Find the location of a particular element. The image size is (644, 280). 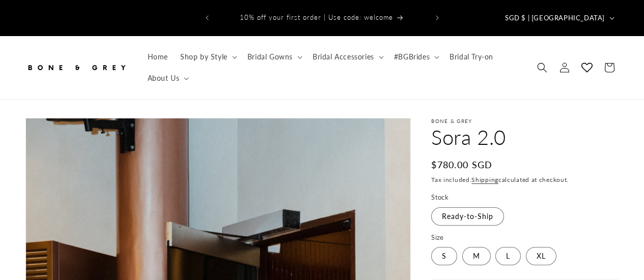

div: Tax included. calculated at checkout. is located at coordinates (525, 180).